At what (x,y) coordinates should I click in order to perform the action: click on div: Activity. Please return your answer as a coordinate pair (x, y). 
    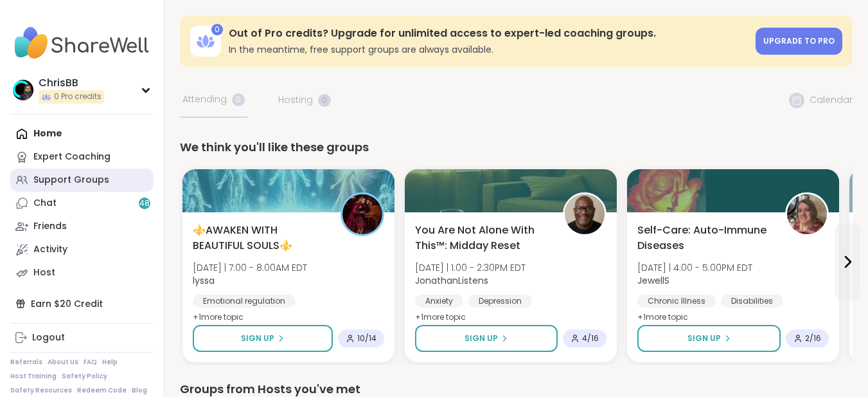
    Looking at the image, I should click on (50, 250).